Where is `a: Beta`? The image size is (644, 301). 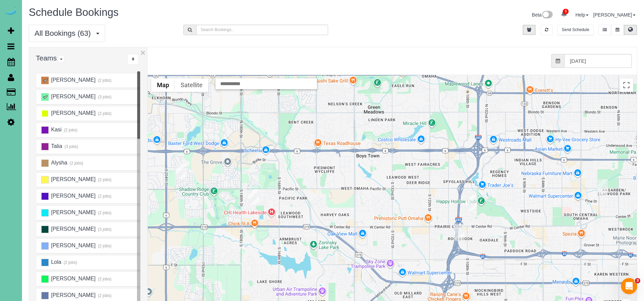 a: Beta is located at coordinates (542, 15).